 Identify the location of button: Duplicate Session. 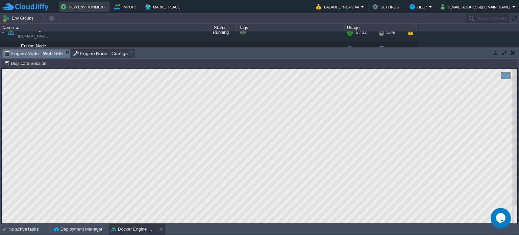
(26, 63).